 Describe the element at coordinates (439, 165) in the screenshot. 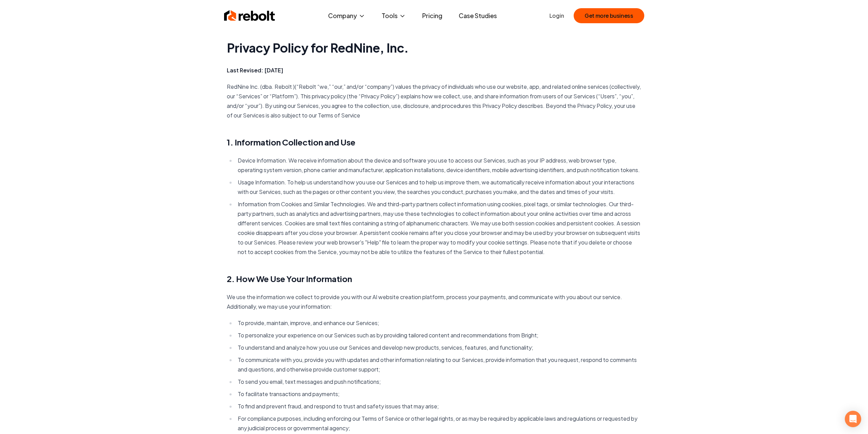

I see `li: Device Information. We receive information about the device and software you use to access our Se...` at that location.